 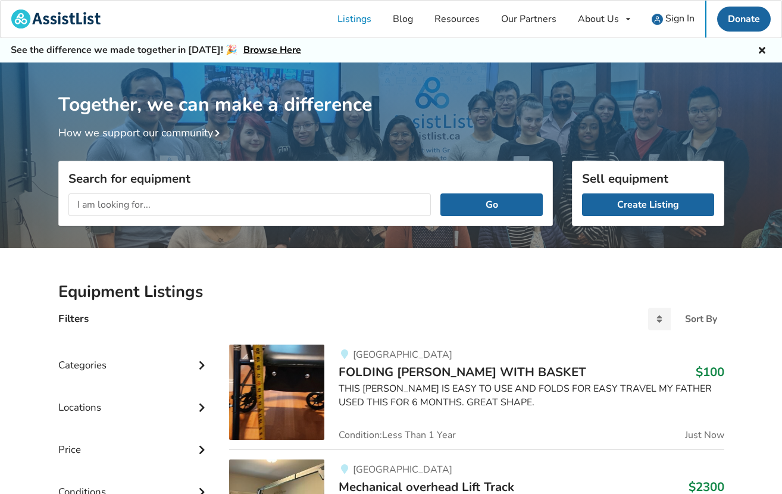 What do you see at coordinates (134, 356) in the screenshot?
I see `div: Categories` at bounding box center [134, 356].